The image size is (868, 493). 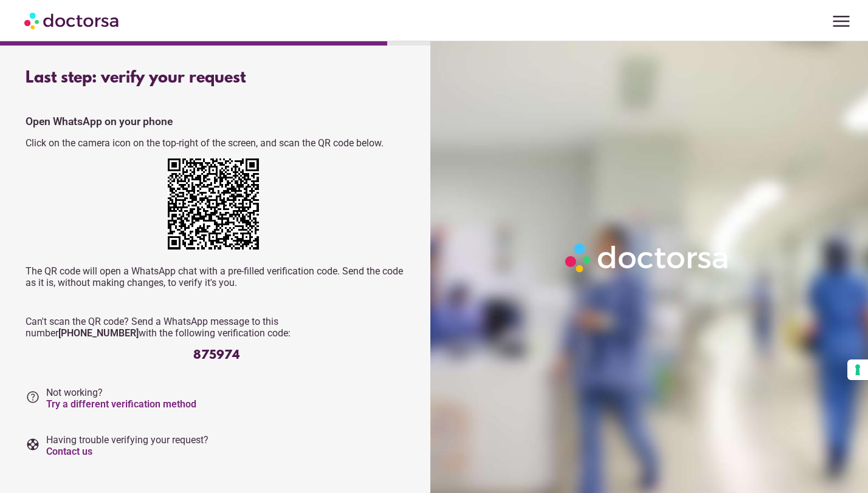 I want to click on p: The QR code will open a WhatsApp chat with a pre-filled verification code. Send the code as it is..., so click(x=216, y=277).